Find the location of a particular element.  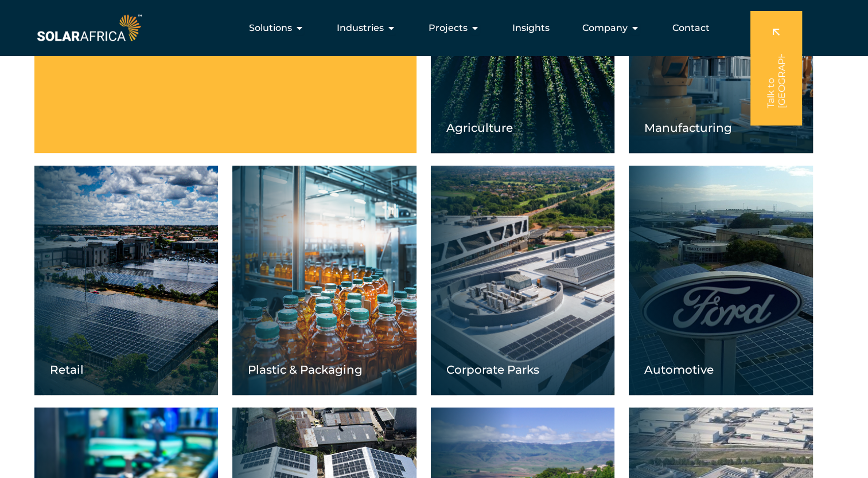

a: Contact is located at coordinates (691, 28).